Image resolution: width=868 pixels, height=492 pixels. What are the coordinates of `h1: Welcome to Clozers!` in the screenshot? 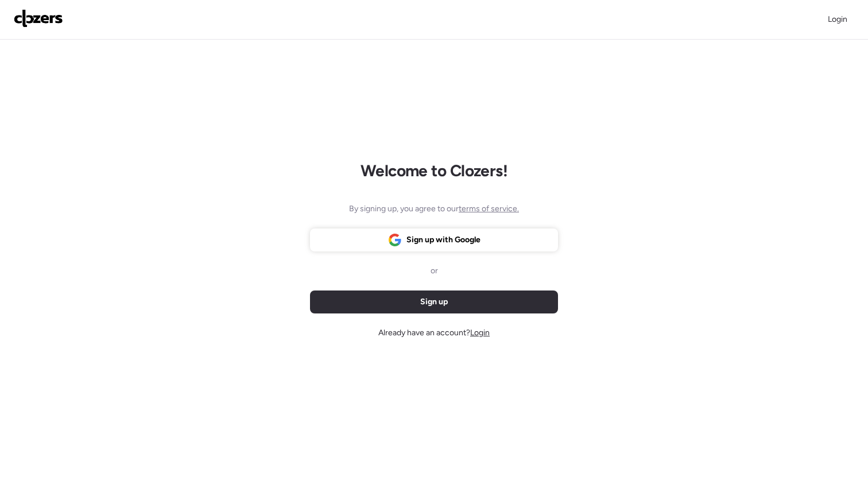 It's located at (434, 170).